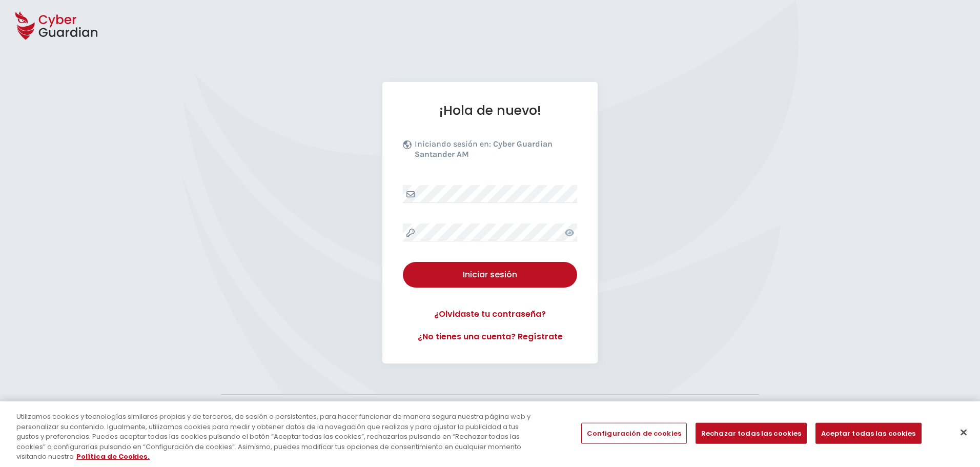  What do you see at coordinates (490, 315) in the screenshot?
I see `a: ¿Olvidaste tu contraseña?` at bounding box center [490, 315].